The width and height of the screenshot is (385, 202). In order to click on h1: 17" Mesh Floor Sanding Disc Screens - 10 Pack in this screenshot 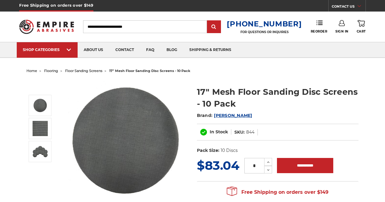, I will do `click(277, 98)`.